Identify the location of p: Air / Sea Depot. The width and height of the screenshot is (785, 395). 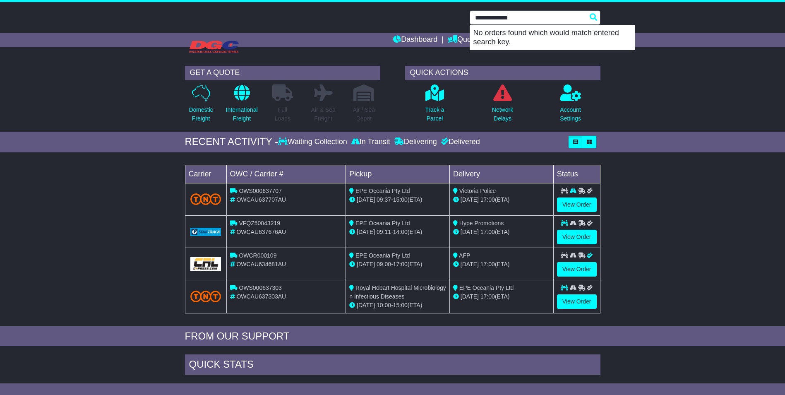
(364, 114).